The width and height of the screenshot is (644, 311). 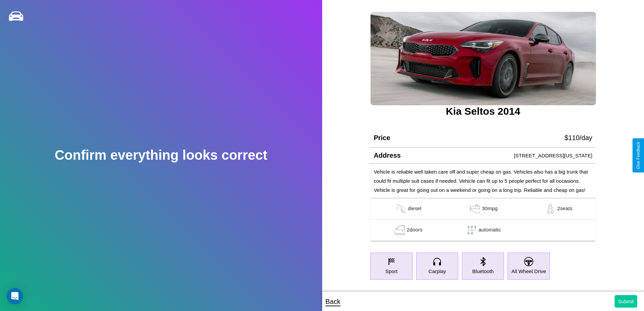 What do you see at coordinates (578, 138) in the screenshot?
I see `p: $ 110 /day` at bounding box center [578, 138].